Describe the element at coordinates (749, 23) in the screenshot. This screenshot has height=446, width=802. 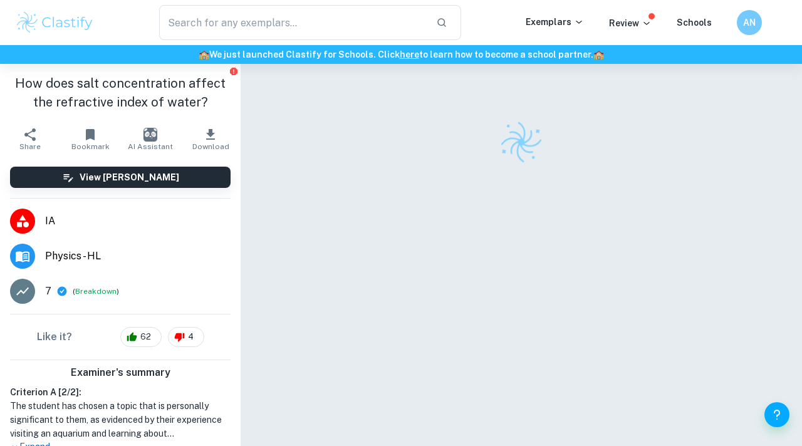
I see `h6: AN` at that location.